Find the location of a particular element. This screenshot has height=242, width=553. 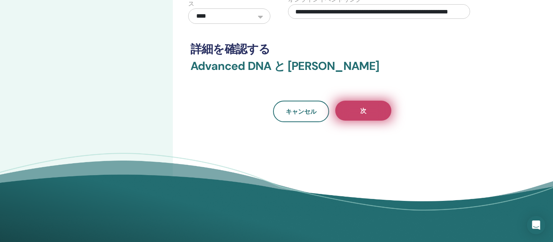

span: 次 is located at coordinates (363, 111).